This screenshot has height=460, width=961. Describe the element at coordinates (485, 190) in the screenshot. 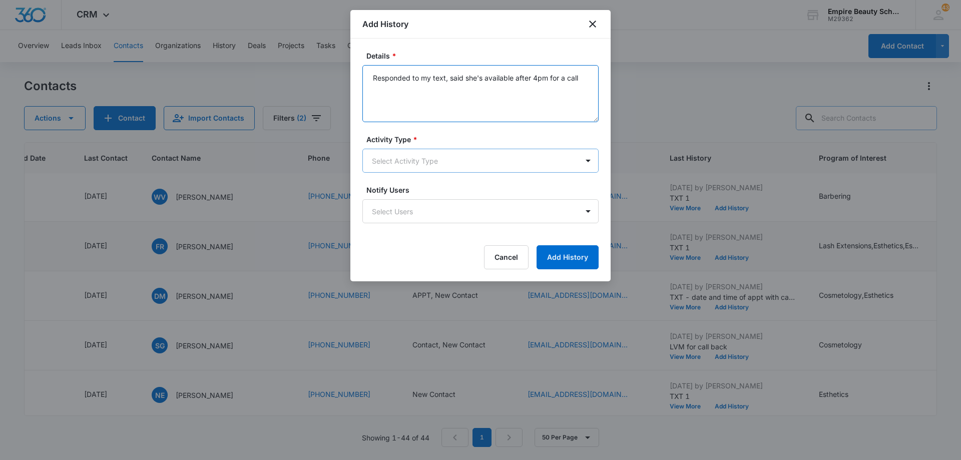

I see `label: Notify Users` at that location.